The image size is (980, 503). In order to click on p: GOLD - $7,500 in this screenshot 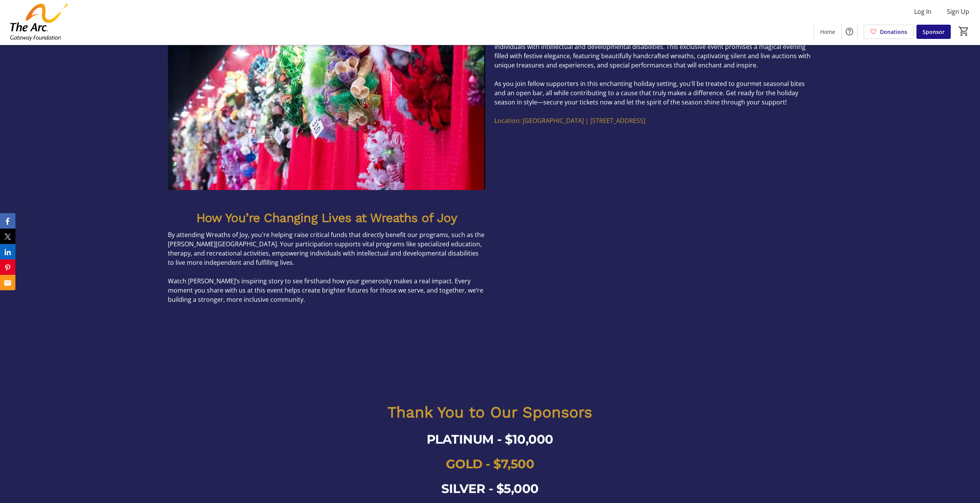, I will do `click(490, 464)`.